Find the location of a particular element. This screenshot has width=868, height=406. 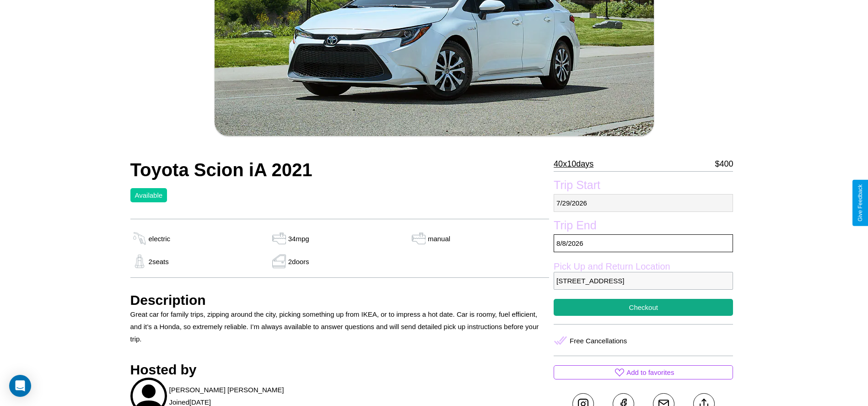

div: Give Feedback is located at coordinates (861, 203).